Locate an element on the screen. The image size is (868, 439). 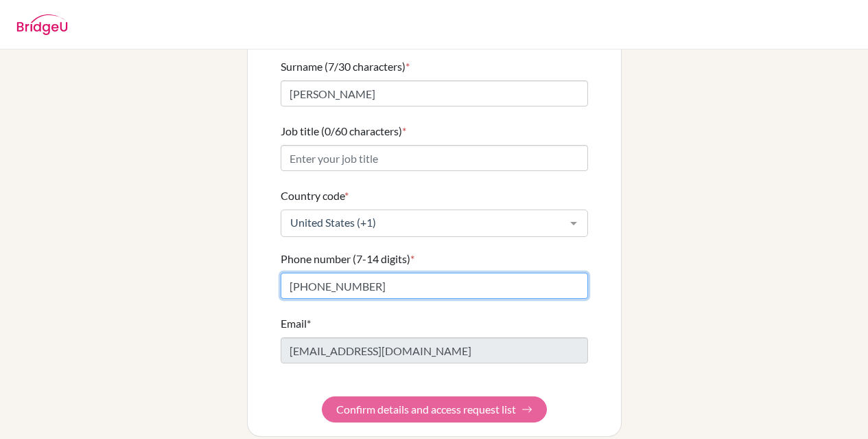
input: Enter your number is located at coordinates (434, 286).